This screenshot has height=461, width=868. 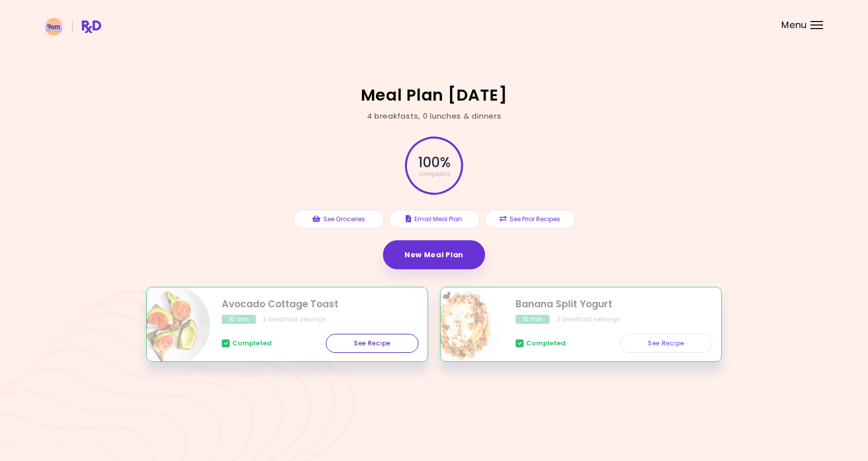 I want to click on img: Info - Avocado Cottage Toast, so click(x=169, y=325).